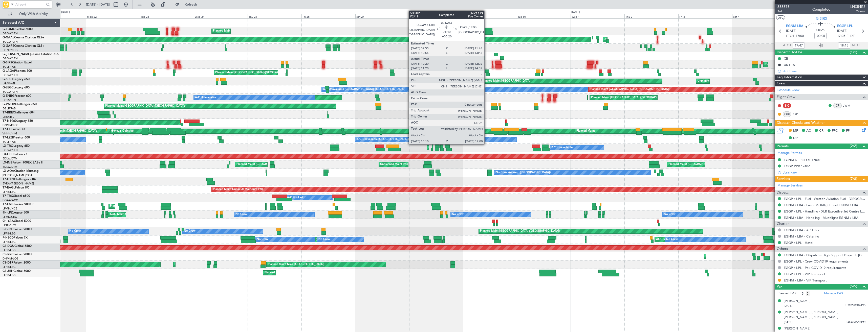 The width and height of the screenshot is (868, 332). Describe the element at coordinates (18, 29) in the screenshot. I see `a: G-FOMOGlobal 6000` at that location.